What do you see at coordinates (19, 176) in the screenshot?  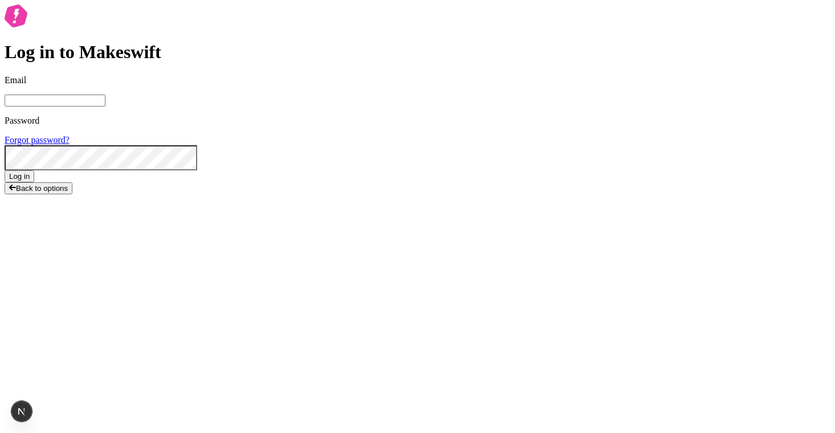 I see `button: Log in` at bounding box center [19, 176].